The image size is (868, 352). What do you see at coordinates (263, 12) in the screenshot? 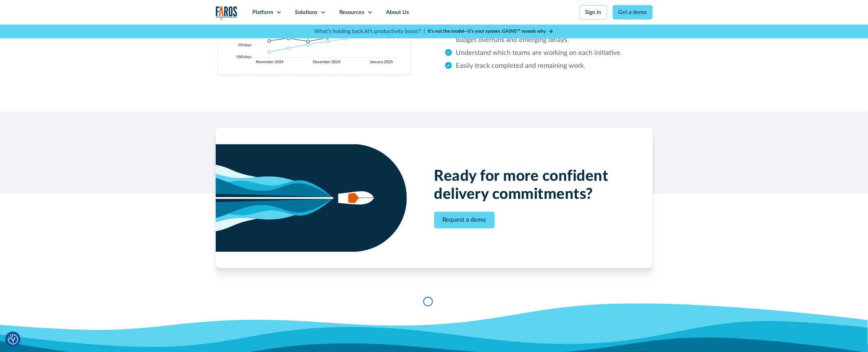
I see `div: Platform` at bounding box center [263, 12].